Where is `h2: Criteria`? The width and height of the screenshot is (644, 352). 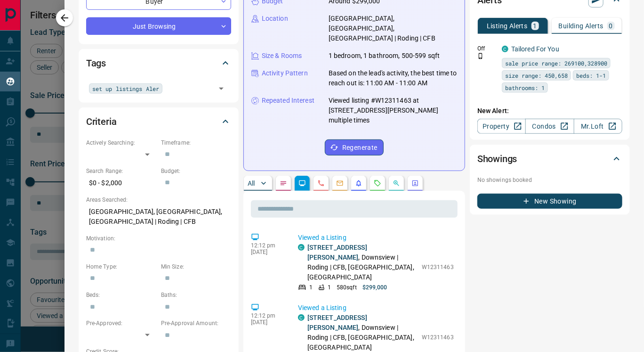
h2: Criteria is located at coordinates (101, 121).